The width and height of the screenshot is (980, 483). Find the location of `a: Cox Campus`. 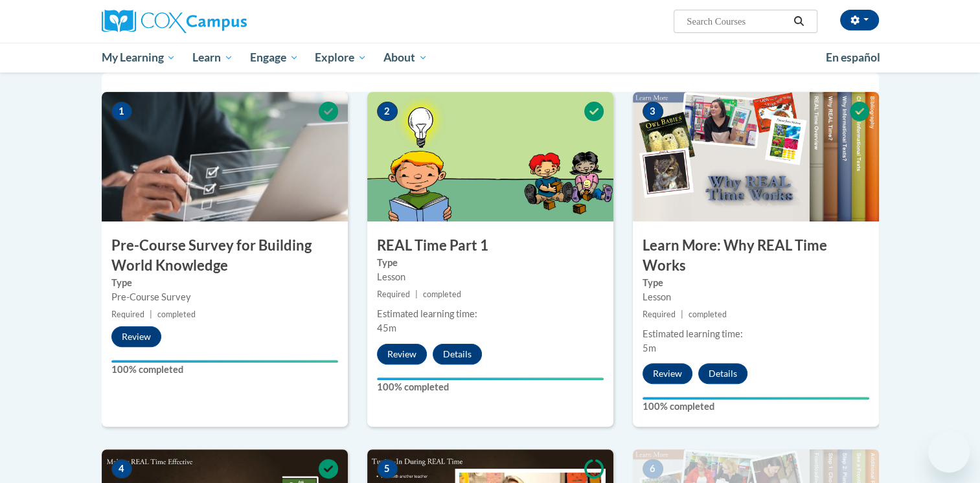

a: Cox Campus is located at coordinates (225, 22).